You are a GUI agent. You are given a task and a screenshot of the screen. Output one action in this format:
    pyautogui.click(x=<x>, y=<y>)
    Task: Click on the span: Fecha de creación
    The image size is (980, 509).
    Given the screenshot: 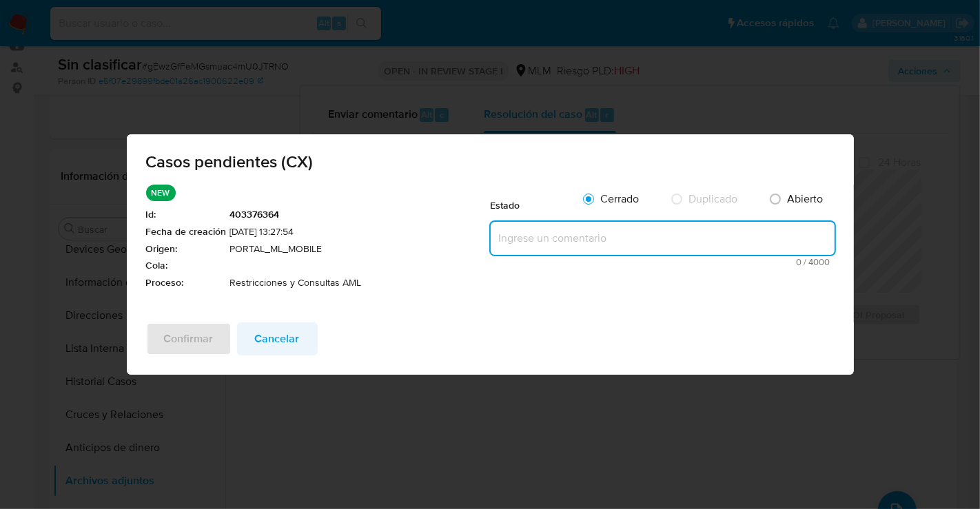 What is the action you would take?
    pyautogui.click(x=186, y=232)
    